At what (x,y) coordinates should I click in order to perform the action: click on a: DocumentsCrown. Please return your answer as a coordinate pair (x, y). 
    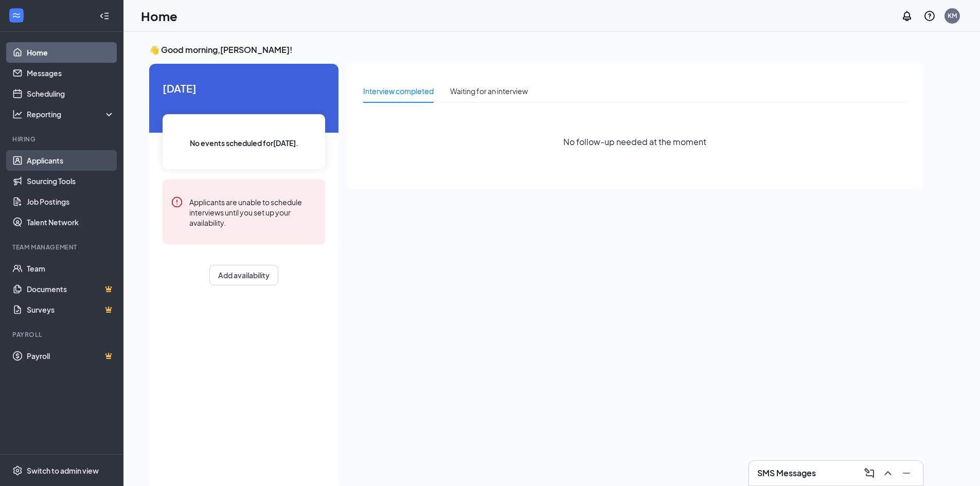
    Looking at the image, I should click on (70, 289).